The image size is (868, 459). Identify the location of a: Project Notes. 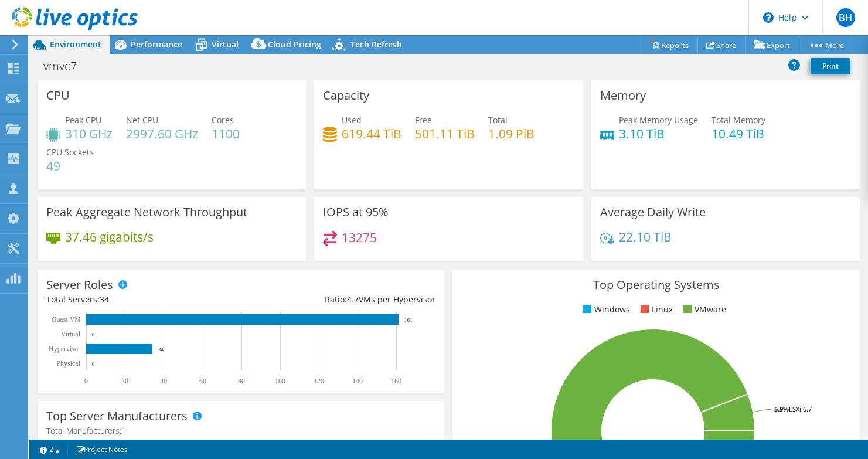
(101, 449).